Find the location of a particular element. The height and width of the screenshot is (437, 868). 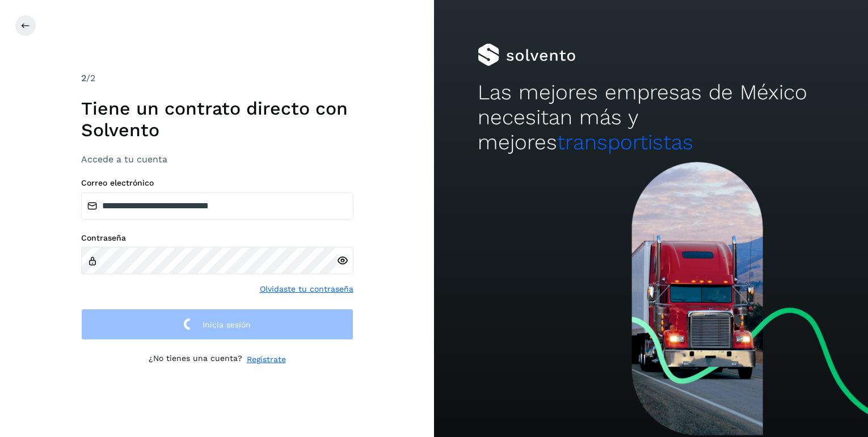

h1: Tiene un contrato directo con Solvento is located at coordinates (217, 119).